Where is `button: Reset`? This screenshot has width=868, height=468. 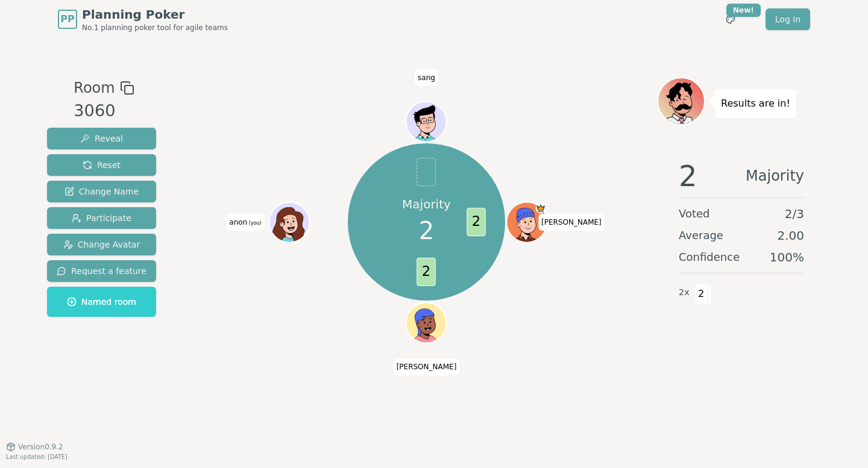 button: Reset is located at coordinates (101, 165).